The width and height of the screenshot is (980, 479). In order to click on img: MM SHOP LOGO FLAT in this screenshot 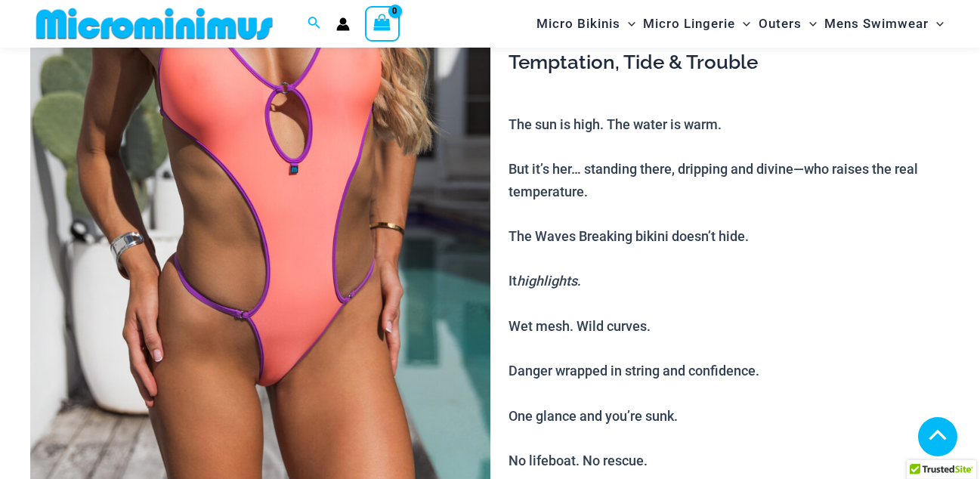, I will do `click(154, 23)`.